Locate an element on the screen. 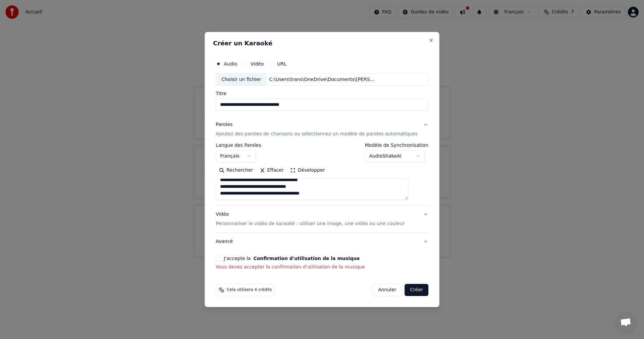 This screenshot has height=339, width=644. div: Paroles is located at coordinates (224, 125).